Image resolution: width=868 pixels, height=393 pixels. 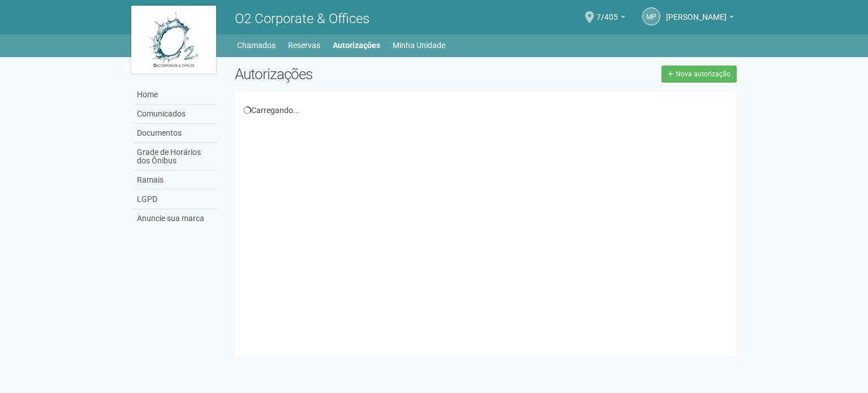 I want to click on a: Autorizações, so click(x=357, y=45).